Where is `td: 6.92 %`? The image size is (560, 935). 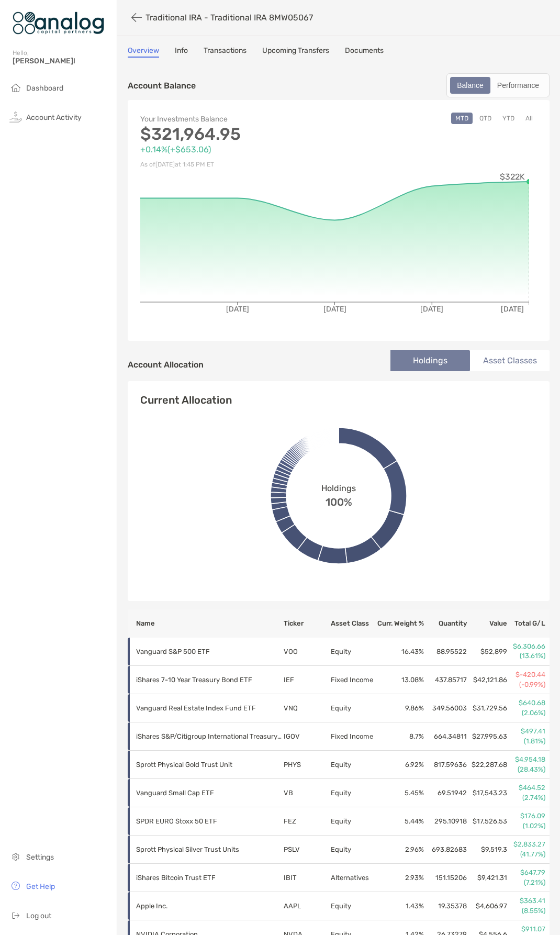 td: 6.92 % is located at coordinates (400, 765).